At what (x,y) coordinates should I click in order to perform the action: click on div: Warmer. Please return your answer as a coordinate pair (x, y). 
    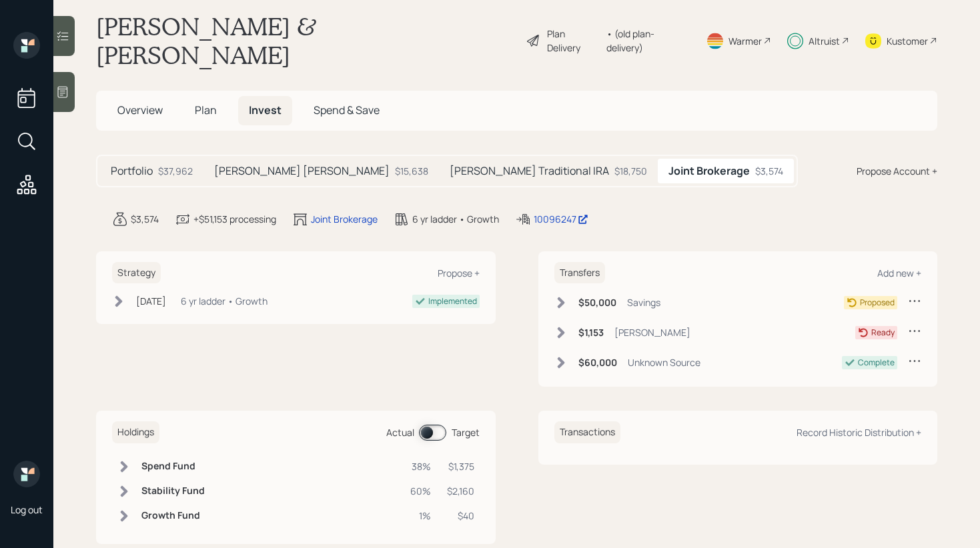
    Looking at the image, I should click on (745, 40).